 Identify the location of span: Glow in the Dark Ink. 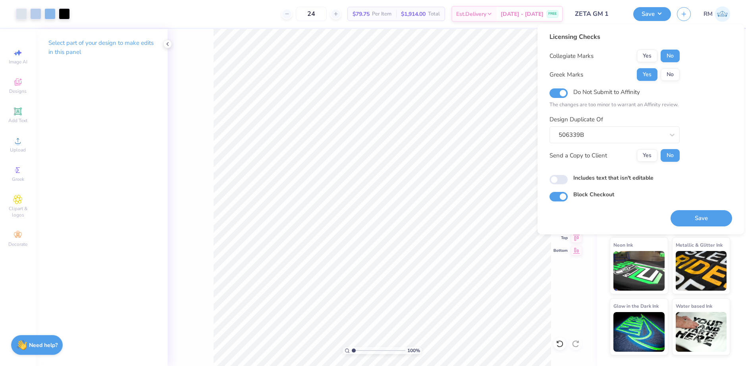
(636, 306).